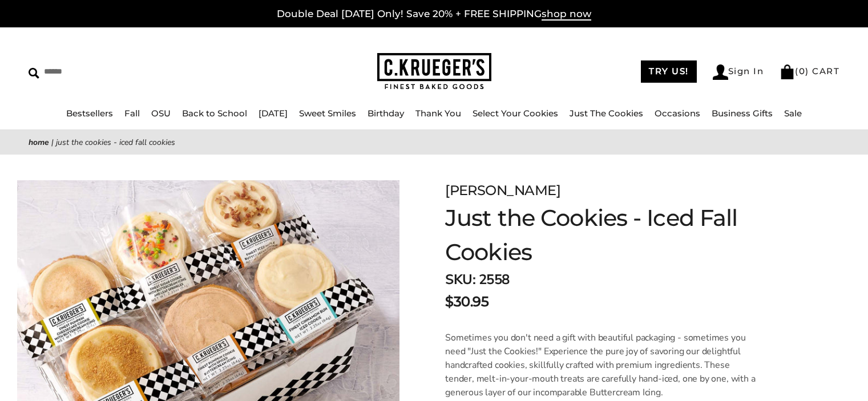 Image resolution: width=868 pixels, height=401 pixels. I want to click on img: C.KRUEGER'S, so click(434, 72).